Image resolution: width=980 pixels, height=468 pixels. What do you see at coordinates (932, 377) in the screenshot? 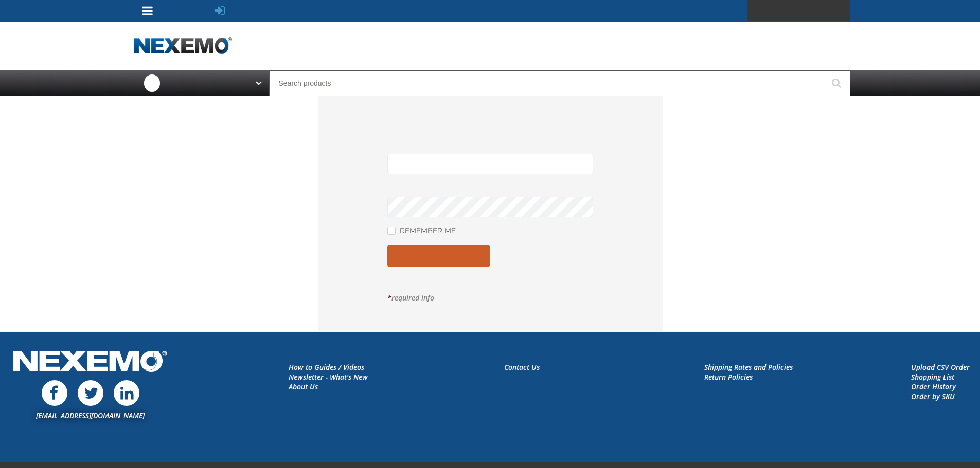
I see `a: Shopping List` at bounding box center [932, 377].